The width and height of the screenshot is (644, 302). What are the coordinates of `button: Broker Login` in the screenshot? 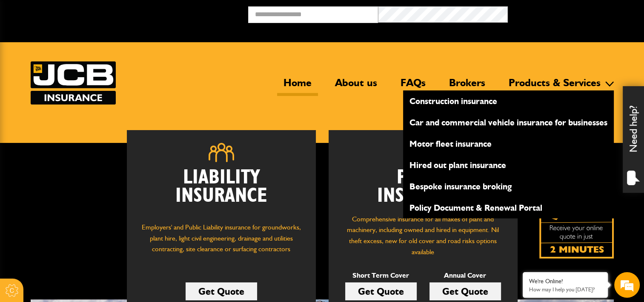 It's located at (573, 13).